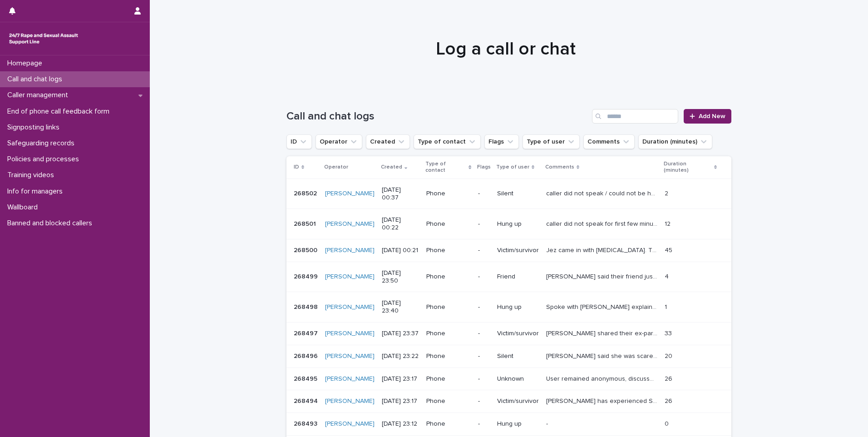 This screenshot has width=868, height=437. I want to click on button: ID, so click(299, 142).